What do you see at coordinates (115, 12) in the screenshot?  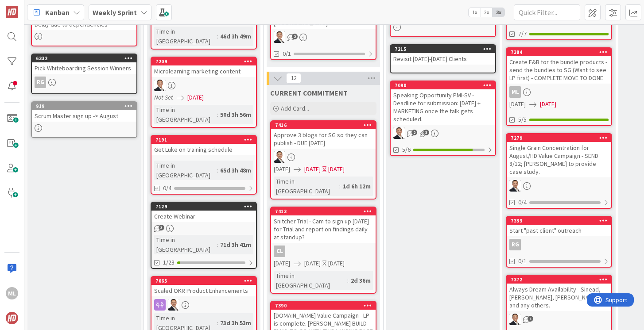 I see `b: Weekly Sprint` at bounding box center [115, 12].